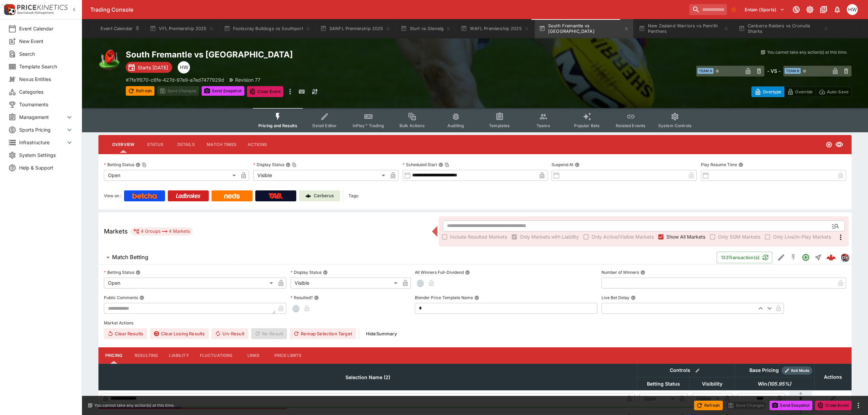 This screenshot has height=415, width=868. I want to click on span: Sports Pricing, so click(42, 130).